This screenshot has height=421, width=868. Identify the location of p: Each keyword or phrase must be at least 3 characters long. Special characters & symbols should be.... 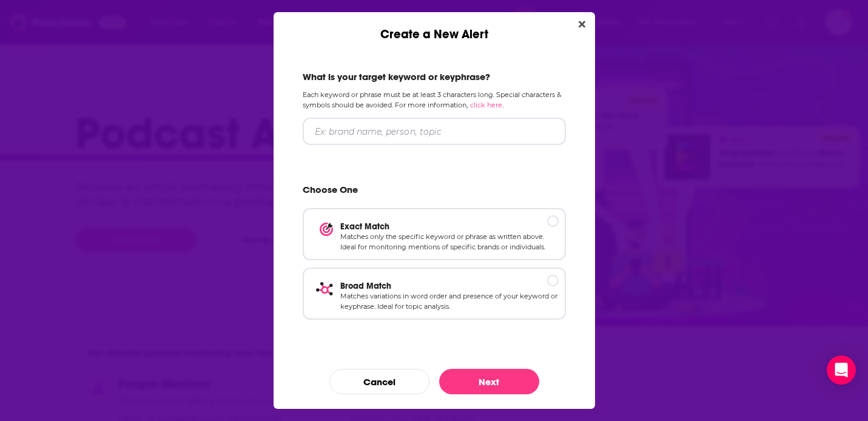
(435, 100).